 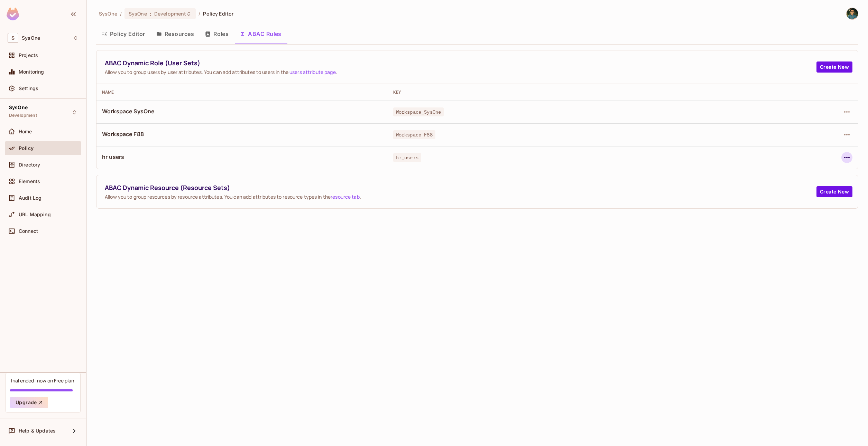 I want to click on span: Workspace F88, so click(x=242, y=134).